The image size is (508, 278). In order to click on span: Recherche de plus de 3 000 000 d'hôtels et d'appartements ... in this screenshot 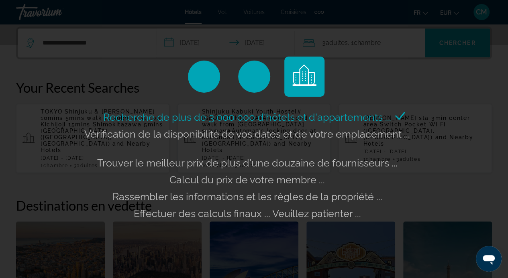, I will do `click(247, 117)`.